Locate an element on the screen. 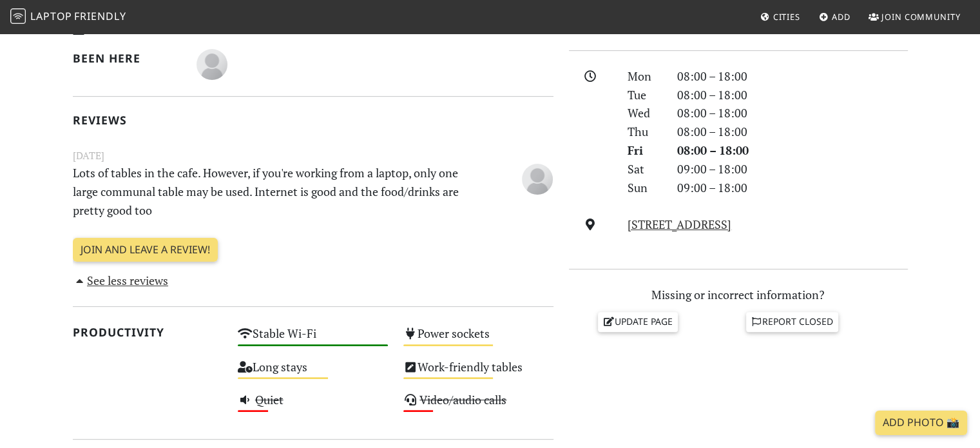  a: Join and leave a review! is located at coordinates (145, 250).